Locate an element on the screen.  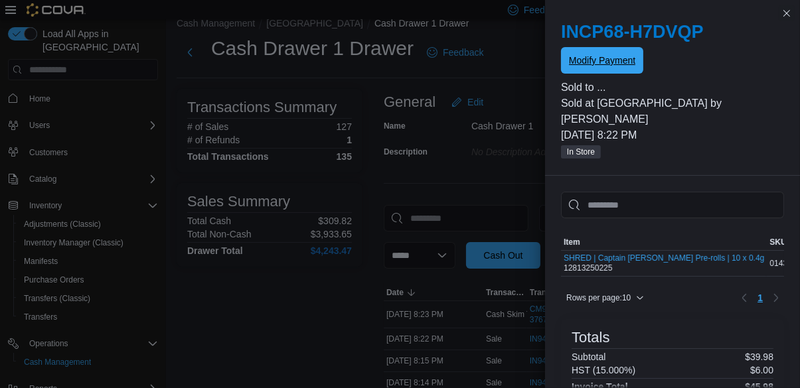
p: $39.98 is located at coordinates (758, 357).